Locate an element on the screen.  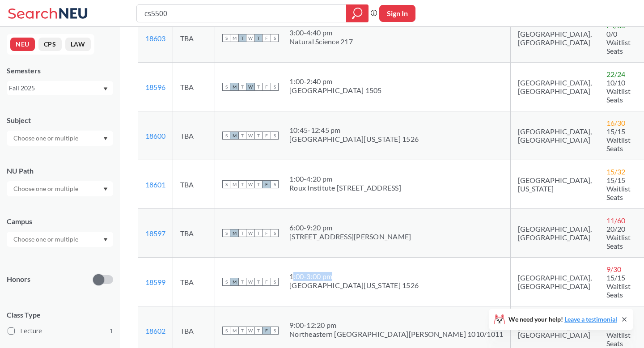
span: 16 / 30 is located at coordinates (616, 123).